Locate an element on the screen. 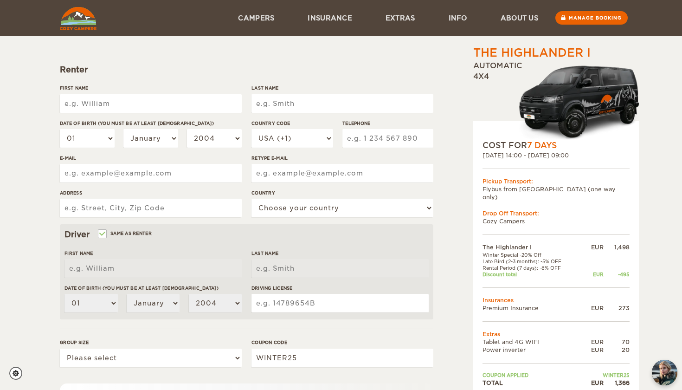  label: Group size is located at coordinates (151, 342).